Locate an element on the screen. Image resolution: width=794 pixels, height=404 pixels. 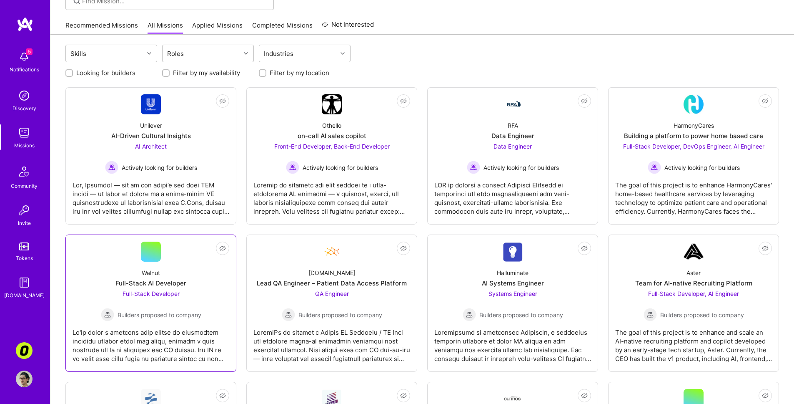
div: Invite is located at coordinates (24, 223).